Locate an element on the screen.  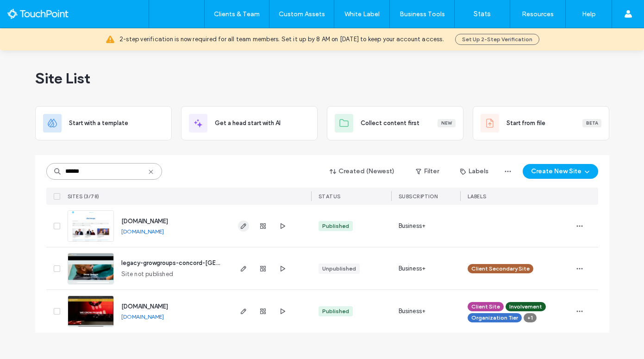
button: Created (Newest) is located at coordinates (362, 172).